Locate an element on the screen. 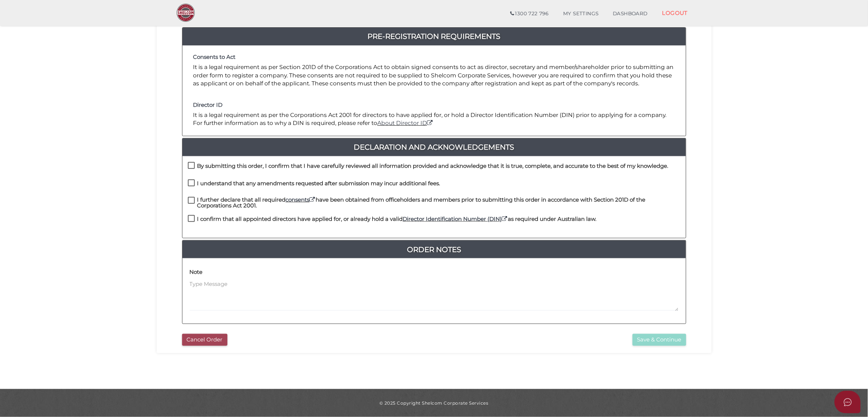 The width and height of the screenshot is (868, 417). a: DASHBOARD is located at coordinates (630, 14).